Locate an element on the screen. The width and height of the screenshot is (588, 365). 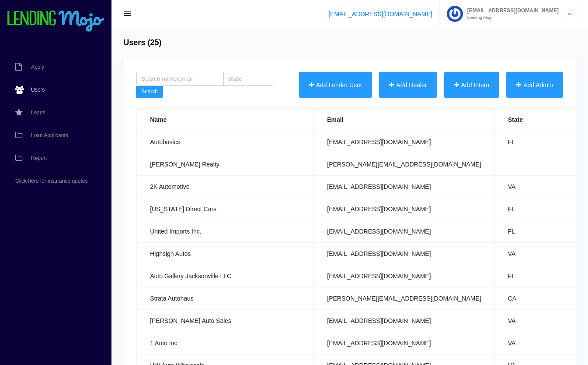
th: Name is located at coordinates (225, 120).